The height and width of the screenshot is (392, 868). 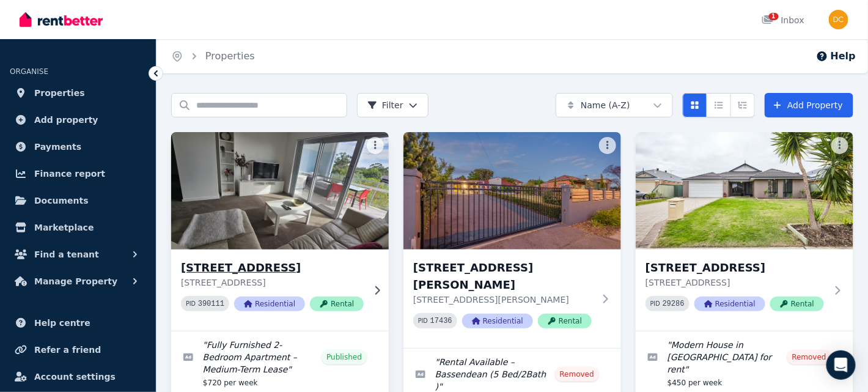 What do you see at coordinates (78, 201) in the screenshot?
I see `a: Documents` at bounding box center [78, 201].